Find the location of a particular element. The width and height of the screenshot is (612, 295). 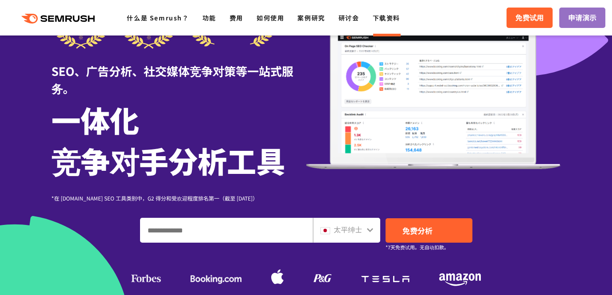

font: 功能 is located at coordinates (209, 18).